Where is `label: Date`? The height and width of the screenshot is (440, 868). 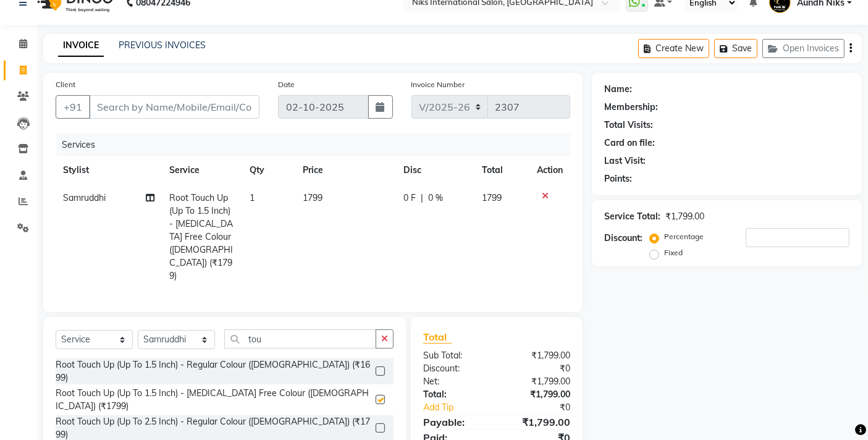
label: Date is located at coordinates (286, 85).